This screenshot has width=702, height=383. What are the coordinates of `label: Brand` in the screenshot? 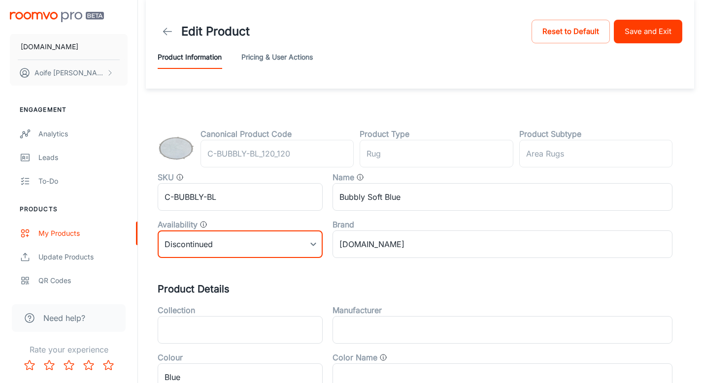 It's located at (343, 225).